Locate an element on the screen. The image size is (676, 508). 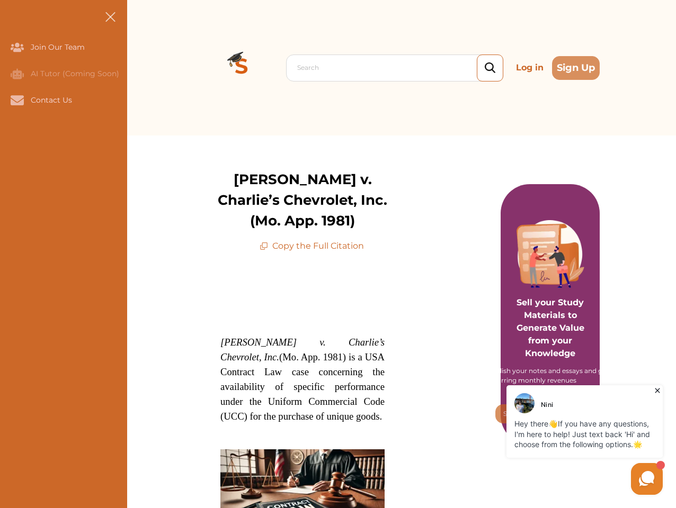
p: Log in is located at coordinates (529, 68).